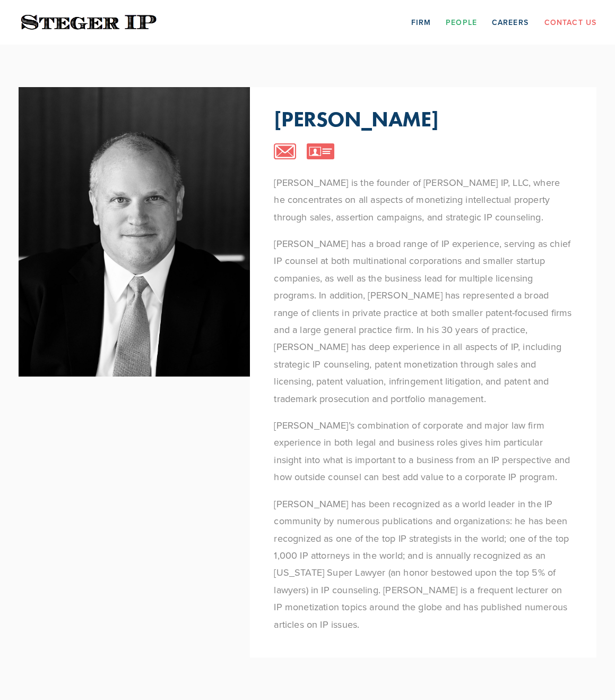 Image resolution: width=615 pixels, height=700 pixels. What do you see at coordinates (89, 22) in the screenshot?
I see `img: Steger IP | Trust. Experience. Results.` at bounding box center [89, 22].